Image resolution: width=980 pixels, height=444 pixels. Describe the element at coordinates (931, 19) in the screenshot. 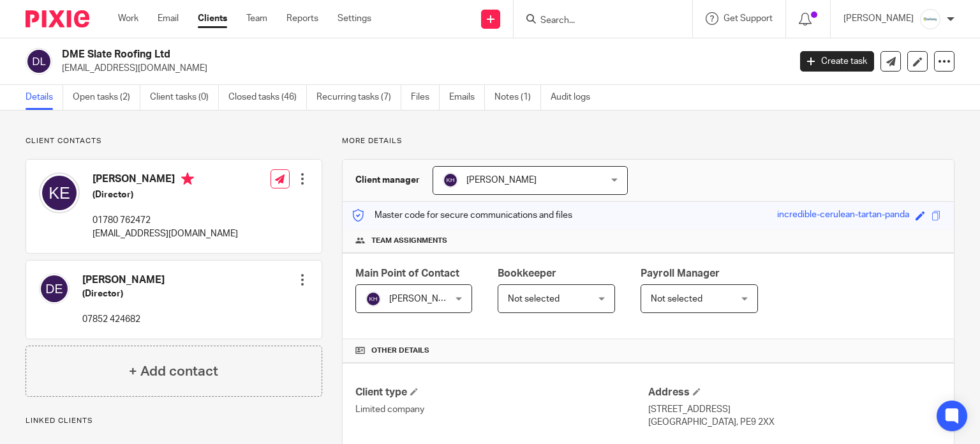

I see `img: Infinity%20Logo%20with%20Whitespace%20.png` at that location.